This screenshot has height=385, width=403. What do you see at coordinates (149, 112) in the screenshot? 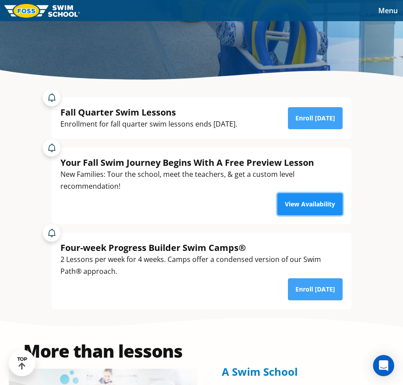
I see `div: Fall Quarter Swim Lessons` at bounding box center [149, 112].